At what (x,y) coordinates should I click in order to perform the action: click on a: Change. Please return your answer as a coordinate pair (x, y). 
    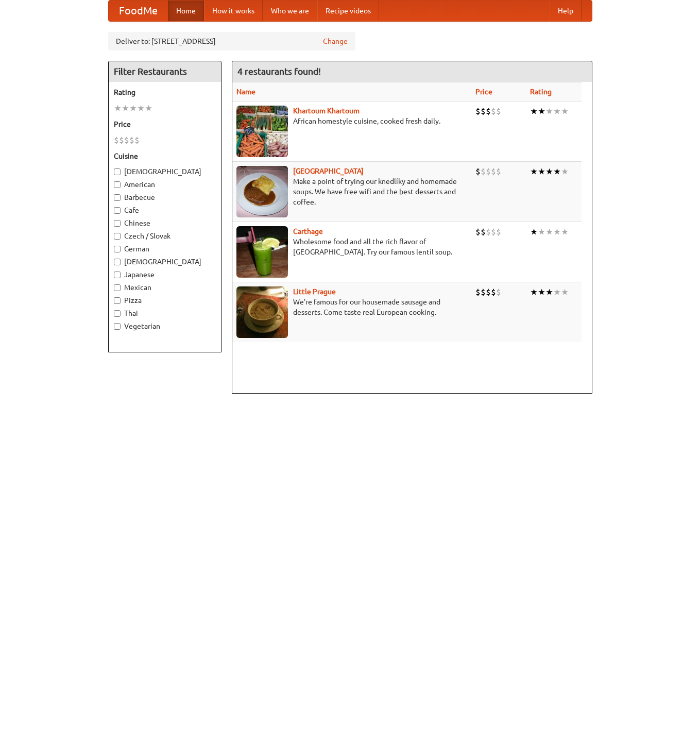
    Looking at the image, I should click on (335, 42).